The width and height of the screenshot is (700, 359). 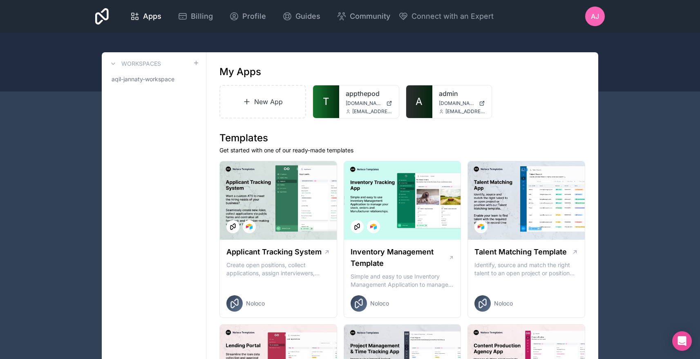 I want to click on h1: Templates, so click(x=402, y=138).